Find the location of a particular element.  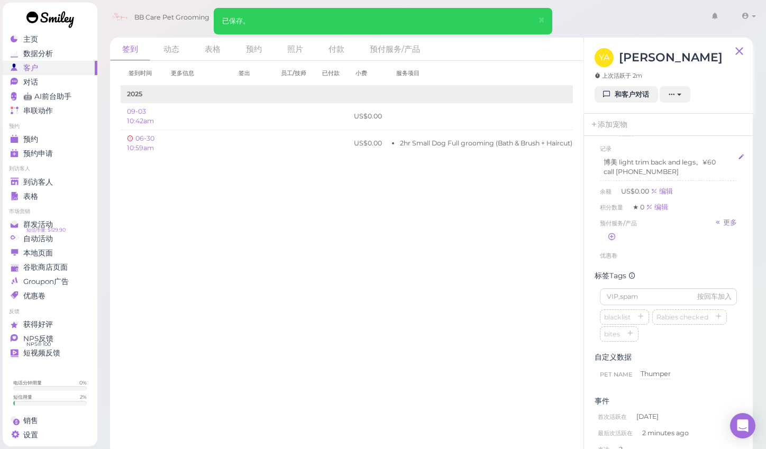

span: 积分数量 is located at coordinates (612, 207).